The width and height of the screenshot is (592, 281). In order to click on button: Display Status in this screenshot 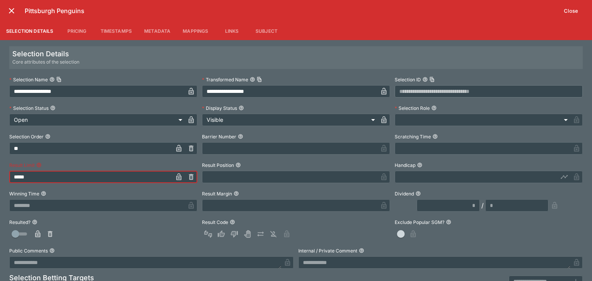, I will do `click(241, 108)`.